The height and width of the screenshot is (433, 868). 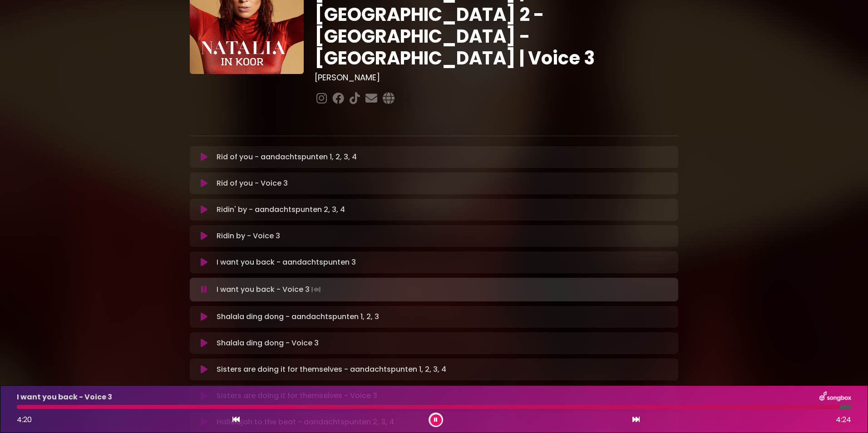 What do you see at coordinates (268, 343) in the screenshot?
I see `p: Shalala ding dong - Voice 3` at bounding box center [268, 343].